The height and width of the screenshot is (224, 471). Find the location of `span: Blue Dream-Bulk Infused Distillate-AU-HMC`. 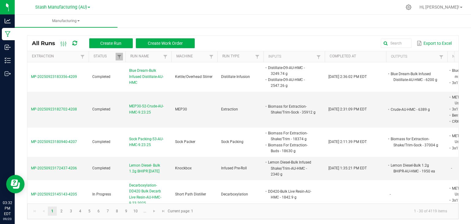

span: Blue Dream-Bulk Infused Distillate-AU-HMC is located at coordinates (148, 77).